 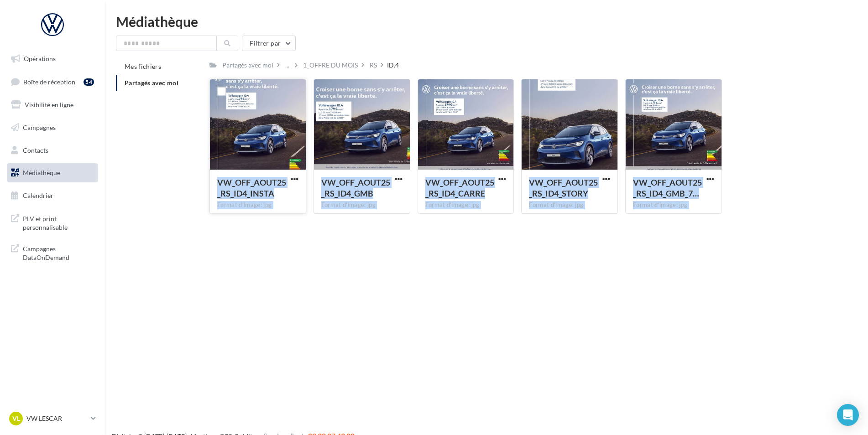 What do you see at coordinates (53, 173) in the screenshot?
I see `a: Médiathèque` at bounding box center [53, 173].